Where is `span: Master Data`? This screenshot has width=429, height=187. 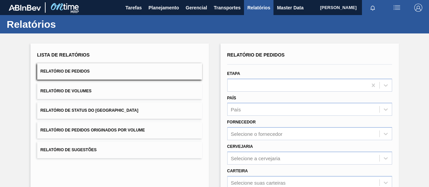
span: Master Data is located at coordinates (290, 8).